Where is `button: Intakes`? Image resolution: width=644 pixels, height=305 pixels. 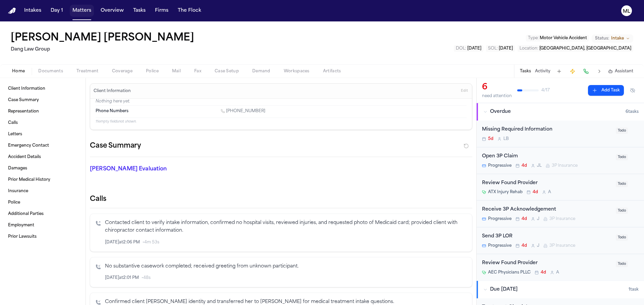 button: Intakes is located at coordinates (33, 11).